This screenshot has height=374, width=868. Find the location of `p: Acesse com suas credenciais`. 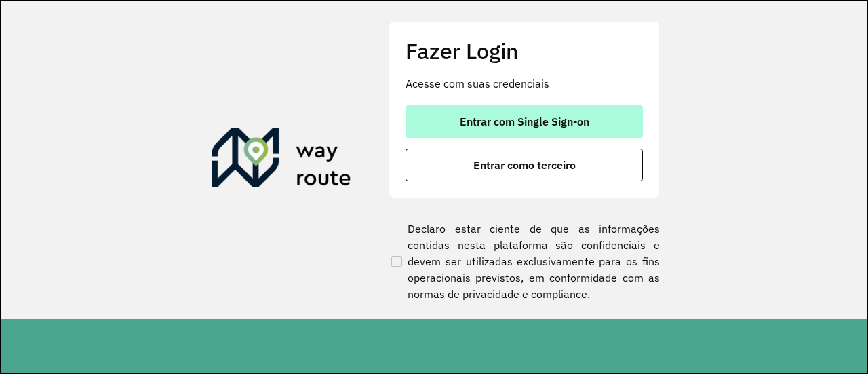

p: Acesse com suas credenciais is located at coordinates (524, 83).